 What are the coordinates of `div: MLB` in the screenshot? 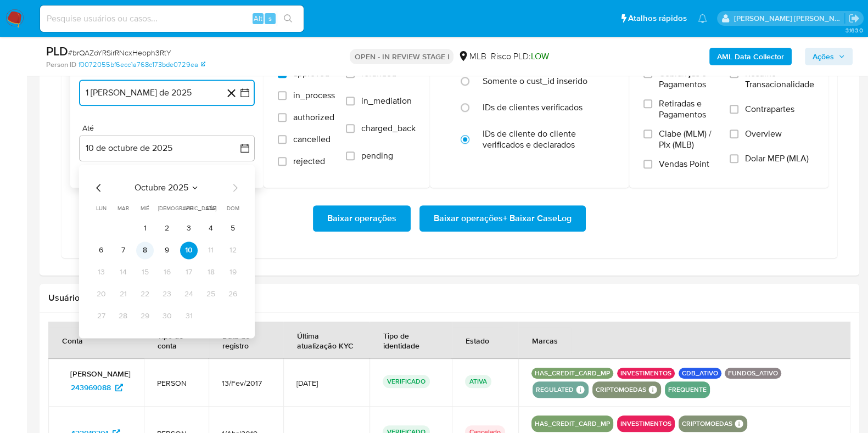 It's located at (472, 57).